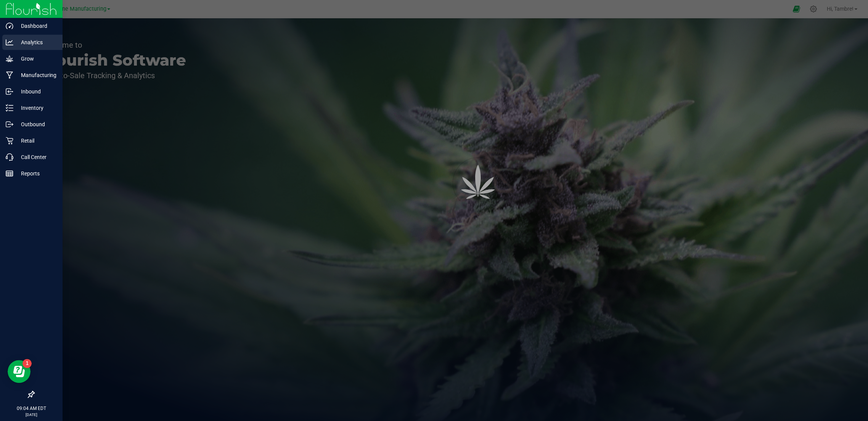  I want to click on p: Retail, so click(36, 141).